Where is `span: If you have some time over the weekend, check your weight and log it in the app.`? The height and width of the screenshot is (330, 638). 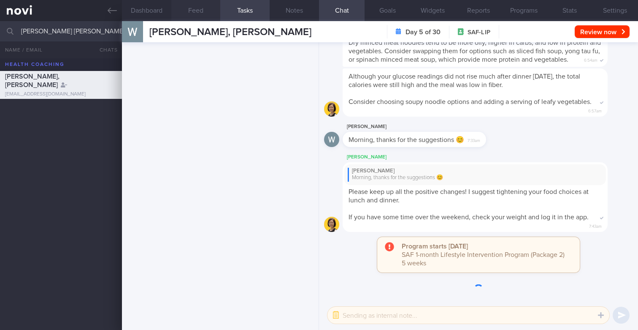
span: If you have some time over the weekend, check your weight and log it in the app. is located at coordinates (468, 217).